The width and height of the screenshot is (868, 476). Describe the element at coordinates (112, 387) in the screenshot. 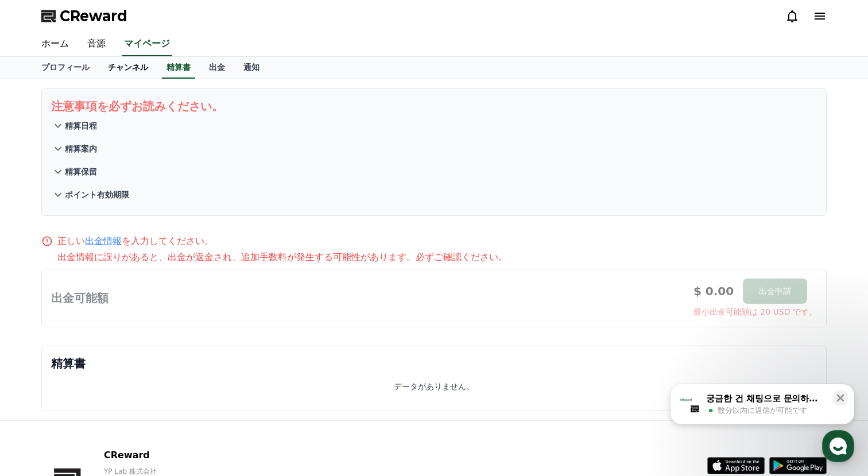

I see `span: チャット` at that location.